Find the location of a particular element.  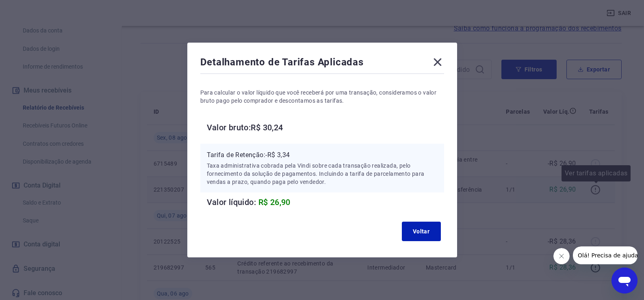

button: Voltar is located at coordinates (421, 232).